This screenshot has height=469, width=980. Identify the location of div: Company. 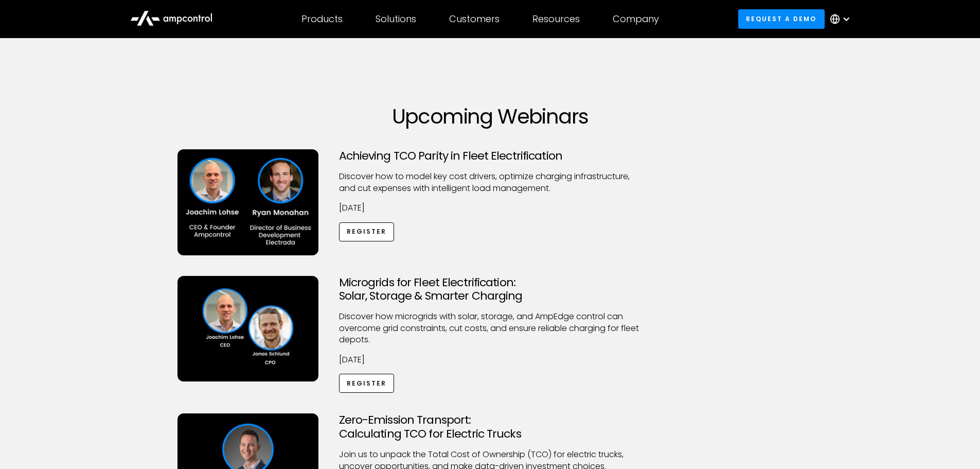
(635, 19).